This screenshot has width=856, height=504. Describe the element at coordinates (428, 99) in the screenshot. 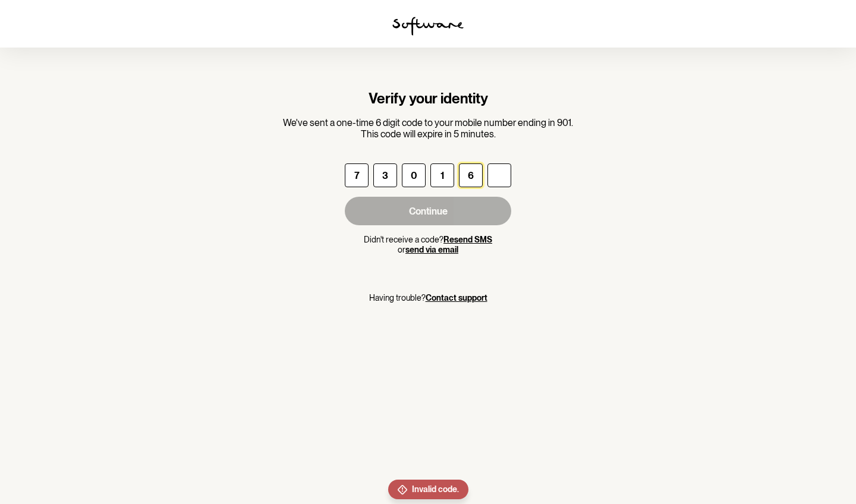

I see `h1: Verify your identity` at that location.